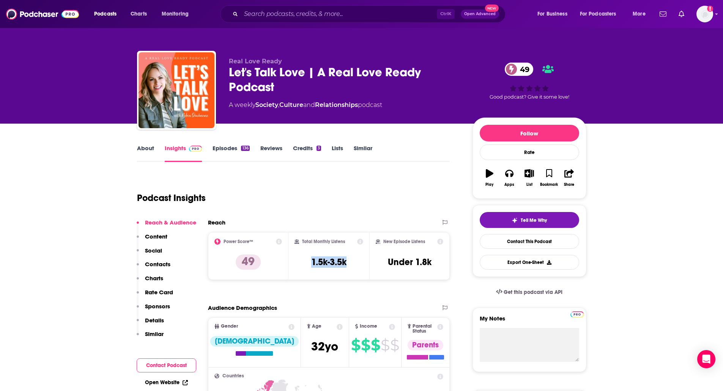  Describe the element at coordinates (370, 14) in the screenshot. I see `div: Search podcasts, credits, & more...` at that location.